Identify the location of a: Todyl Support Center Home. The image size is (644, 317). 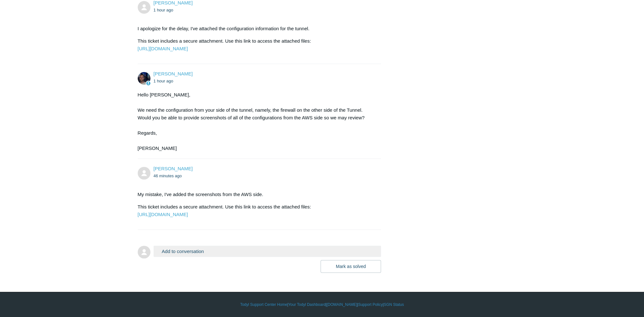
(264, 304).